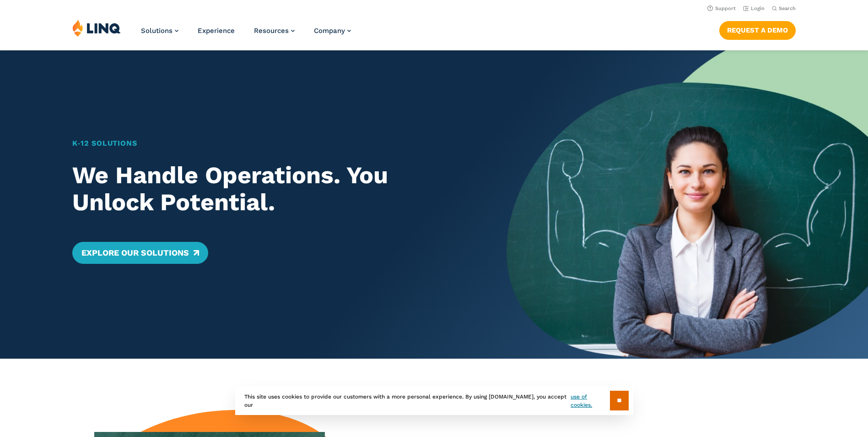  I want to click on span: Resources, so click(271, 31).